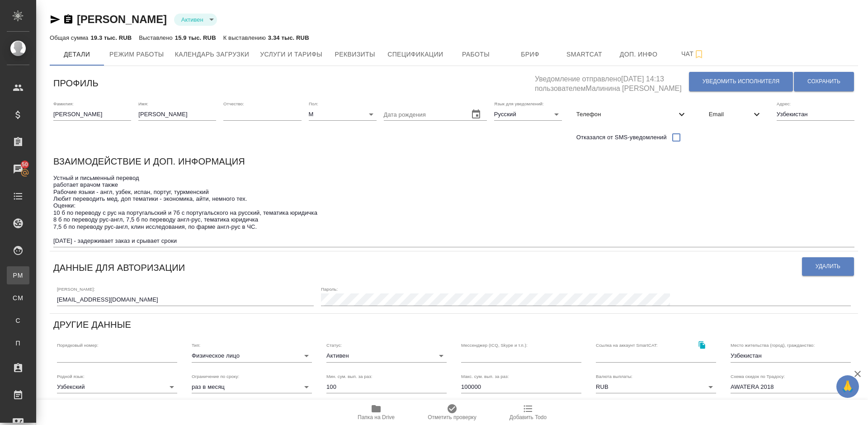  What do you see at coordinates (452, 412) in the screenshot?
I see `button: Отметить проверку` at bounding box center [452, 412].